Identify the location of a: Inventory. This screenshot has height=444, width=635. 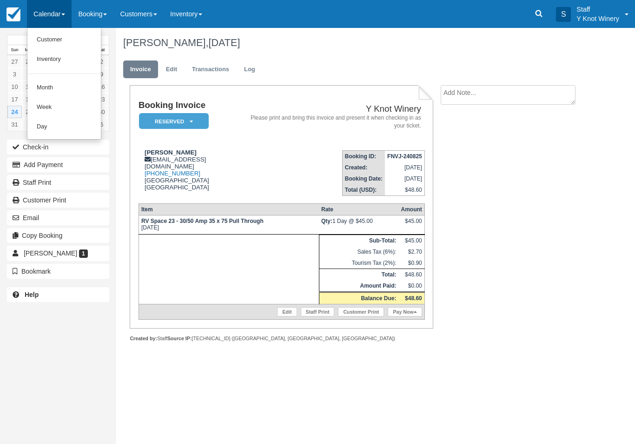
(64, 60).